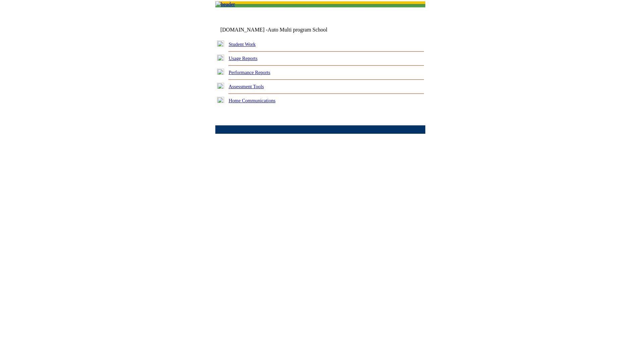 This screenshot has height=362, width=644. Describe the element at coordinates (246, 87) in the screenshot. I see `a: Assessment Tools` at that location.